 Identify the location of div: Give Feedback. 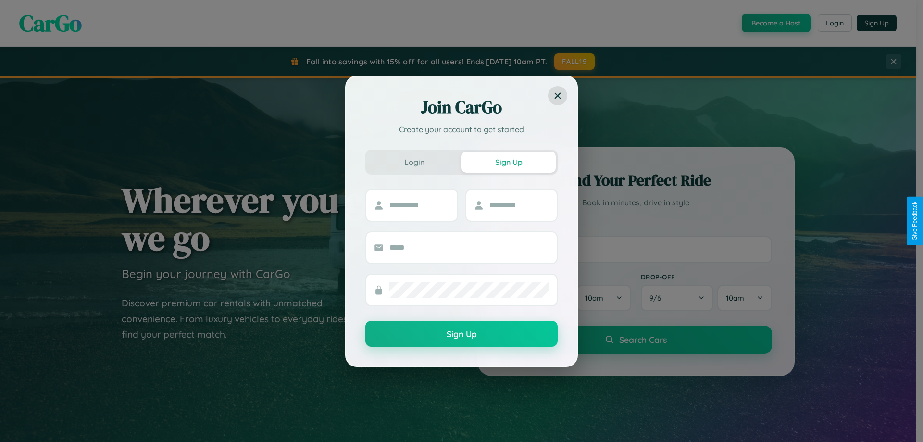
(915, 221).